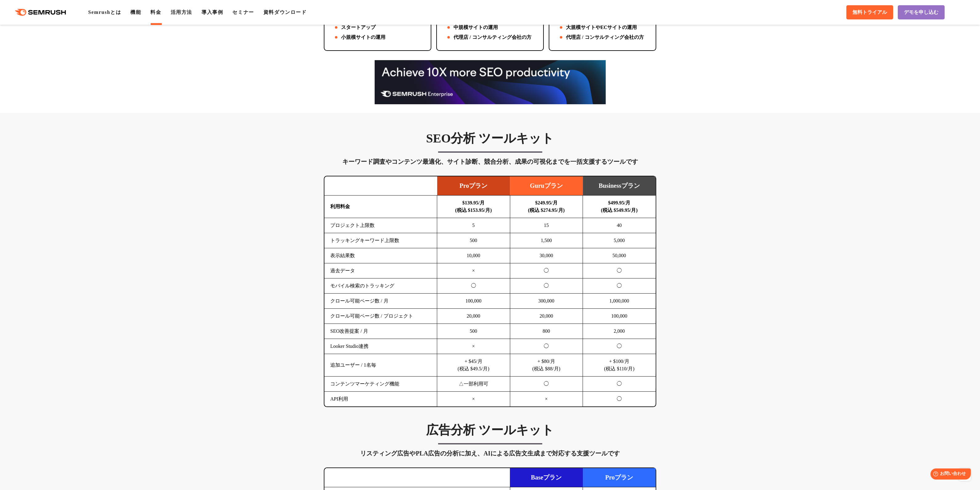 This screenshot has height=490, width=980. I want to click on a: 無料トライアル, so click(870, 12).